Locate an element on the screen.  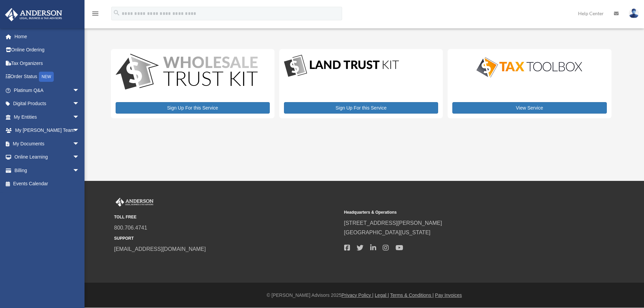
img: User Pic is located at coordinates (634, 13).